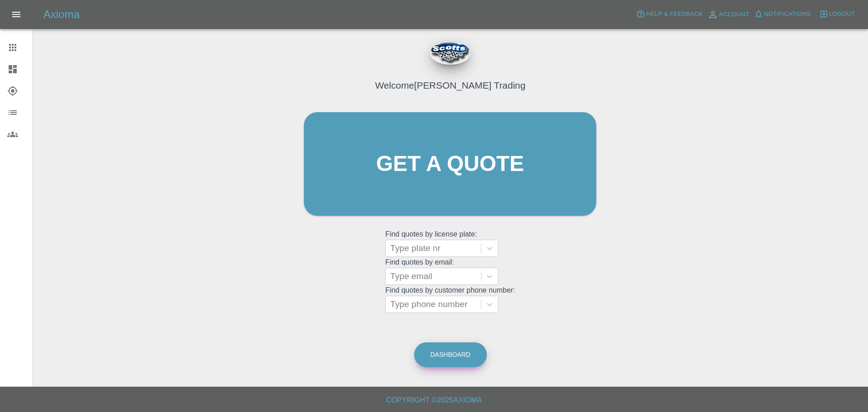  What do you see at coordinates (16, 14) in the screenshot?
I see `button: Open drawer` at bounding box center [16, 14].